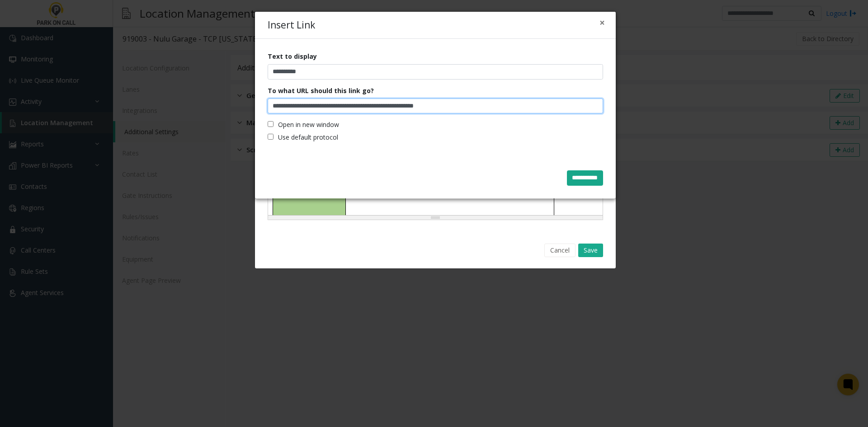 Image resolution: width=868 pixels, height=427 pixels. Describe the element at coordinates (291, 25) in the screenshot. I see `h4: Insert Link` at that location.